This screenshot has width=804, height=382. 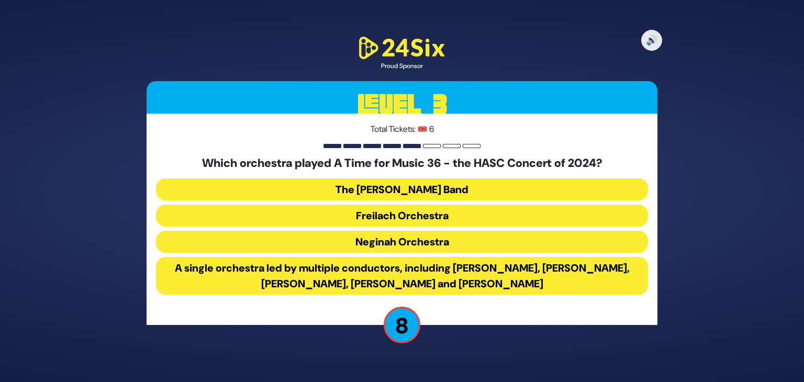 What do you see at coordinates (402, 66) in the screenshot?
I see `div: Proud Sponsor` at bounding box center [402, 66].